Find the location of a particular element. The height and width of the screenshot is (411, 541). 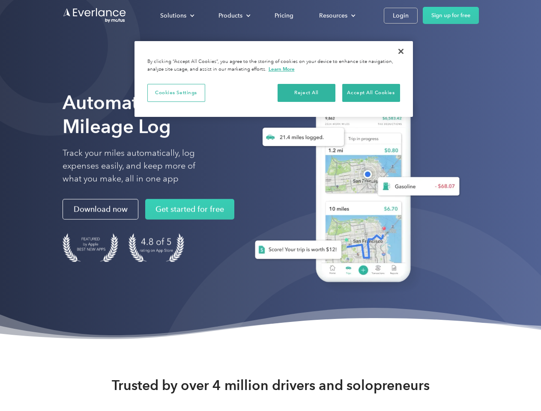

a: Get started for free is located at coordinates (190, 209).